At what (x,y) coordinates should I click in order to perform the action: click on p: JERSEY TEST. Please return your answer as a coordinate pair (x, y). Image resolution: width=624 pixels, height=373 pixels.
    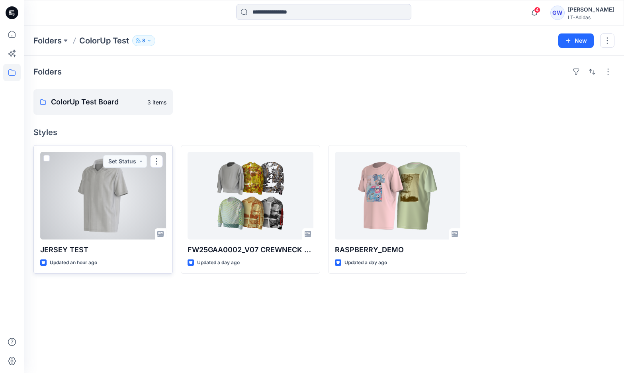
    Looking at the image, I should click on (103, 250).